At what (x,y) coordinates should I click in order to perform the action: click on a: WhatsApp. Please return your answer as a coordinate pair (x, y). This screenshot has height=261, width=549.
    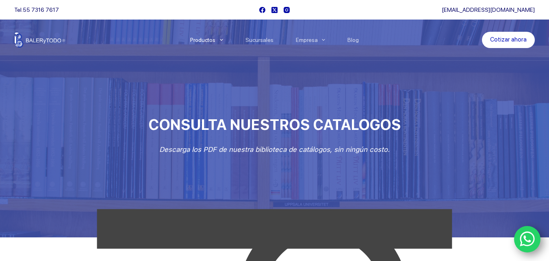
    Looking at the image, I should click on (528, 239).